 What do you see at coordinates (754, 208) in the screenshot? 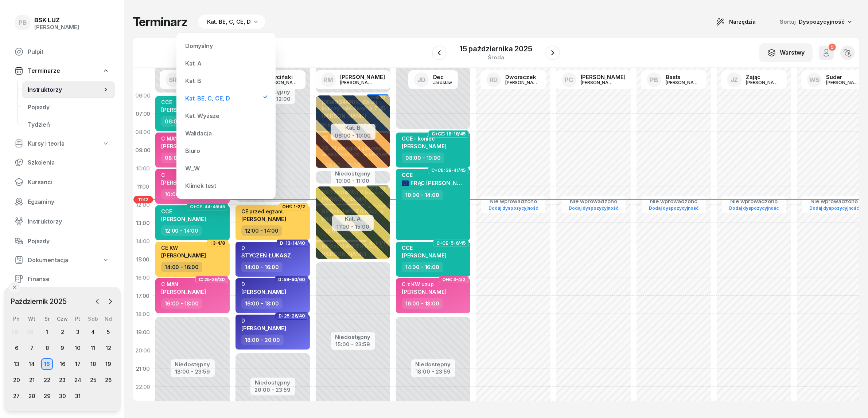
I see `a: Dodaj dyspozycyjność` at bounding box center [754, 208].